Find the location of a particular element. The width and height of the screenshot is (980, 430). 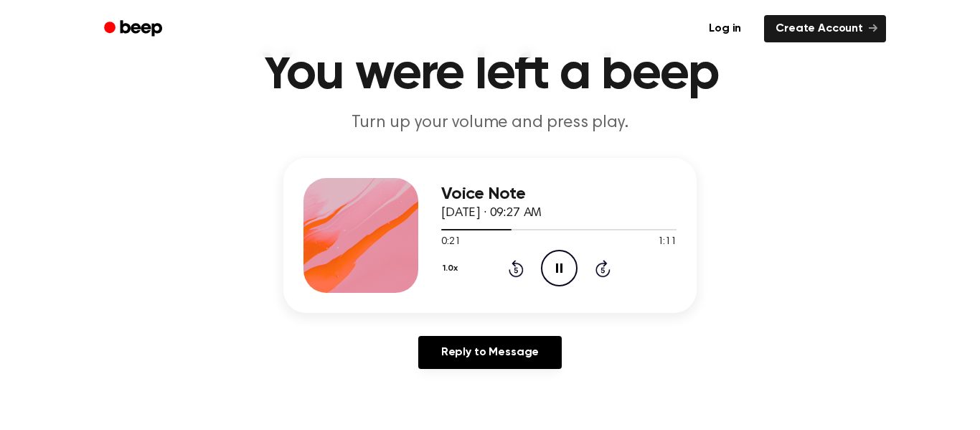

a: Beep is located at coordinates (134, 29).